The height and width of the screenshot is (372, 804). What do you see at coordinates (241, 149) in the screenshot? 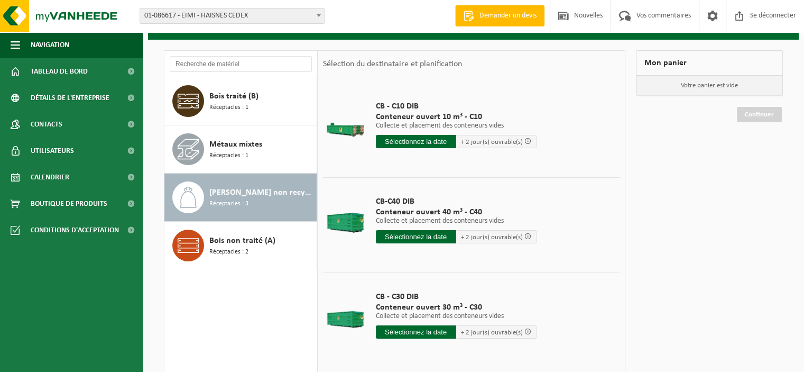
I see `button: Métaux mixtes Réceptacles : 1` at bounding box center [241, 149].